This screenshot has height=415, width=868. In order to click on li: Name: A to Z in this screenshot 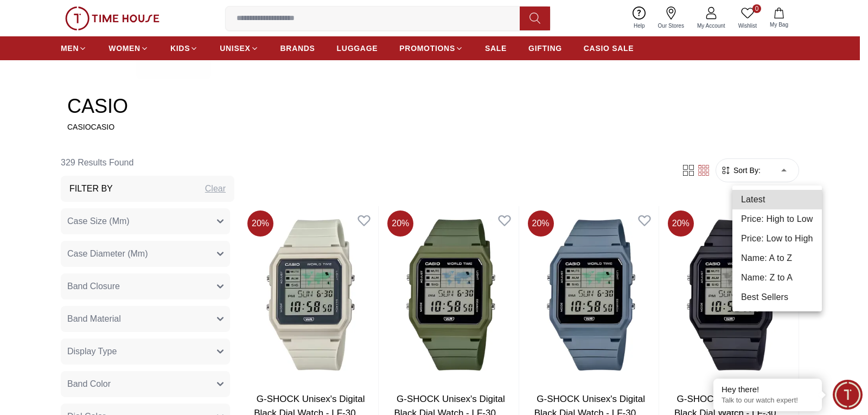, I will do `click(777, 258)`.